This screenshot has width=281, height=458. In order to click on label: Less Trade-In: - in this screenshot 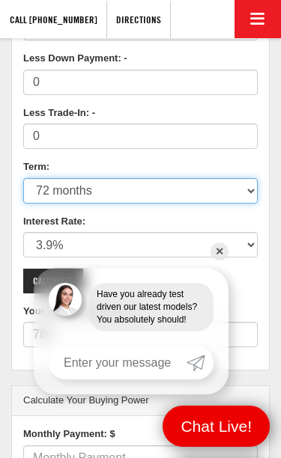, I will do `click(59, 113)`.